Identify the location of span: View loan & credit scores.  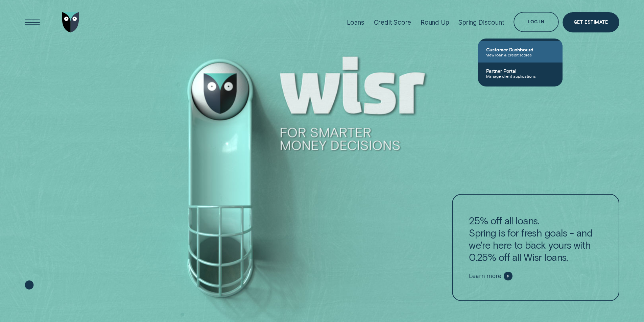
(520, 55).